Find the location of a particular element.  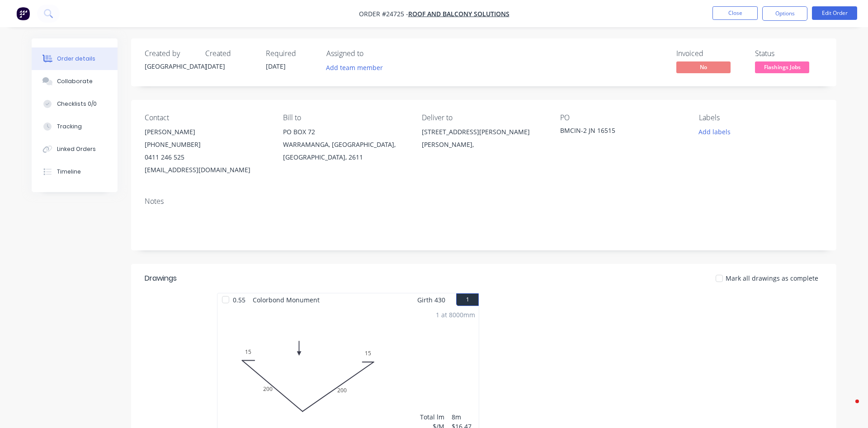

button: Tracking is located at coordinates (74, 126).